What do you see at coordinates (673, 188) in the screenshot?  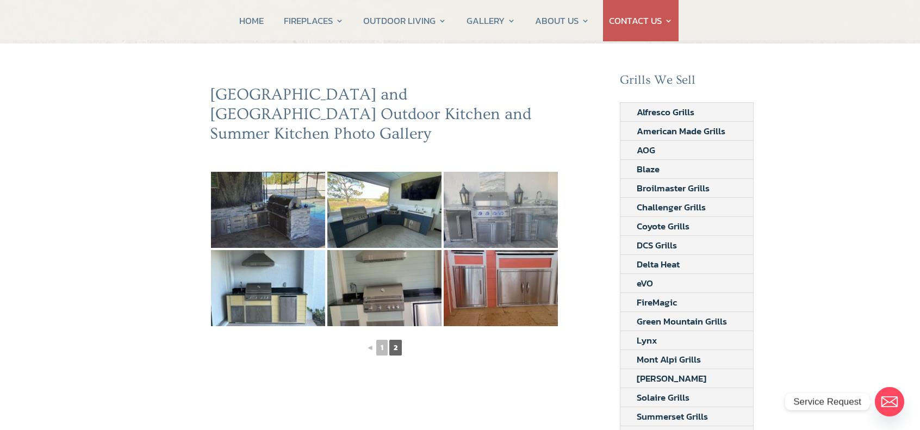 I see `a: Broilmaster Grills` at bounding box center [673, 188].